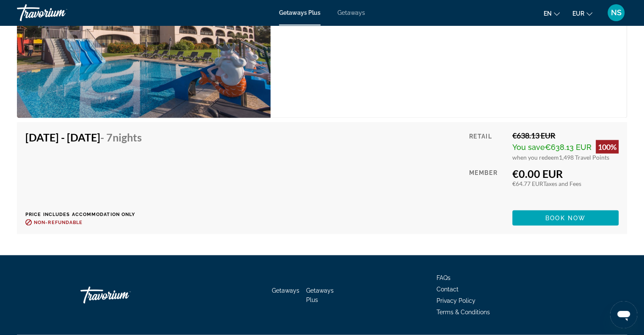  What do you see at coordinates (448, 289) in the screenshot?
I see `a: Contact` at bounding box center [448, 289].